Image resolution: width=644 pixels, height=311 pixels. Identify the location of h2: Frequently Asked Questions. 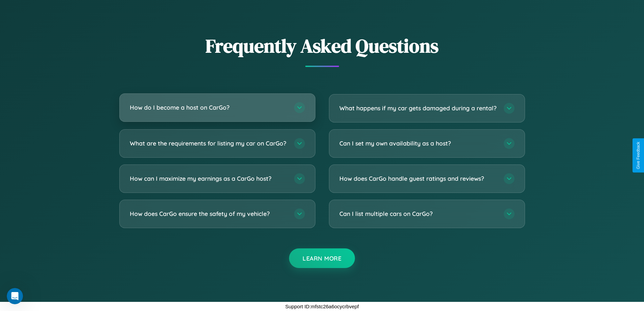
(322, 46).